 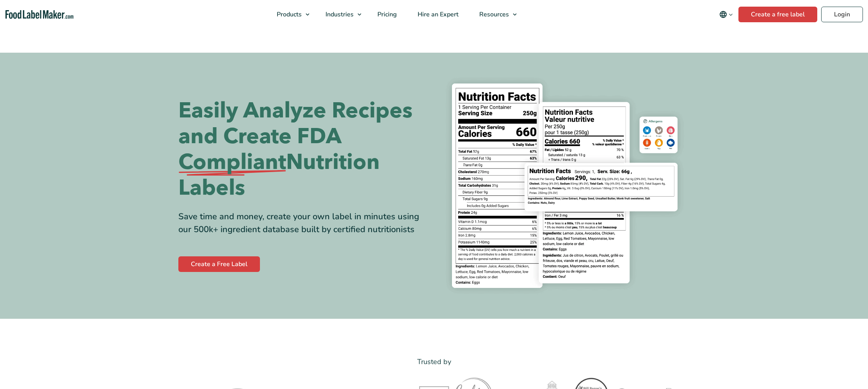 I want to click on span: Hire an Expert, so click(x=437, y=15).